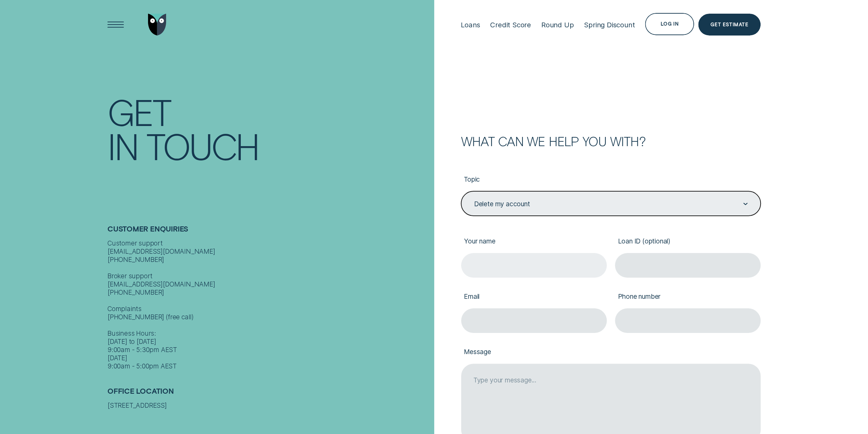  Describe the element at coordinates (534, 241) in the screenshot. I see `label: Your name` at that location.